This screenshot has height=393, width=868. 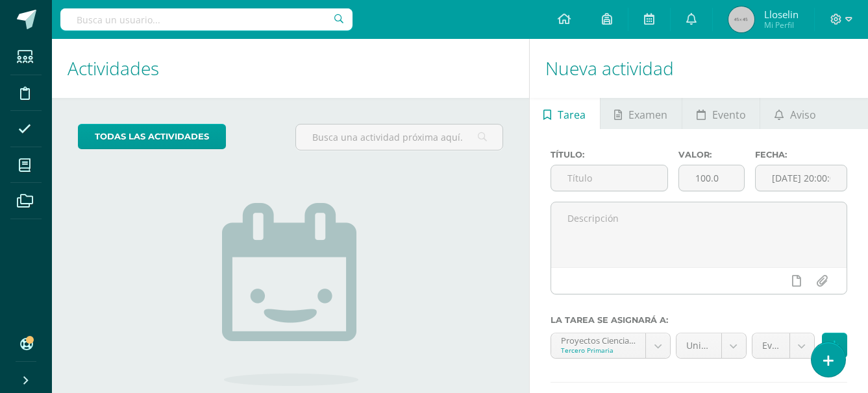 What do you see at coordinates (729, 115) in the screenshot?
I see `span: Evento` at bounding box center [729, 115].